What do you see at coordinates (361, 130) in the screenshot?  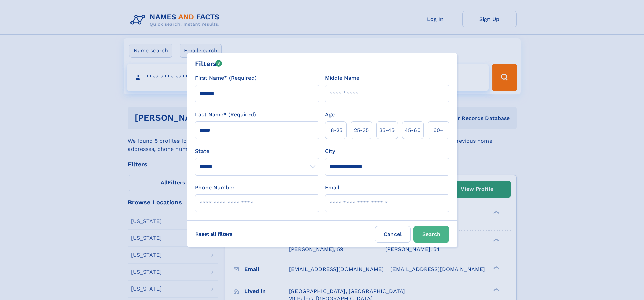 I see `span: 25‑35` at bounding box center [361, 130].